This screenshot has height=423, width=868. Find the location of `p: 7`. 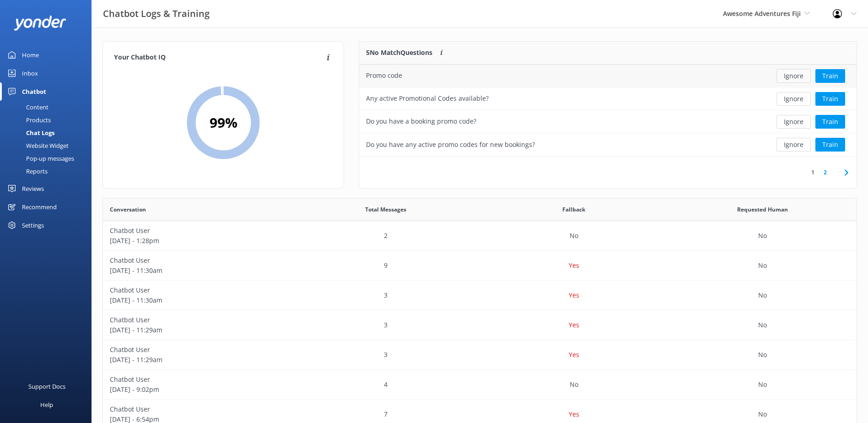

p: 7 is located at coordinates (385, 414).